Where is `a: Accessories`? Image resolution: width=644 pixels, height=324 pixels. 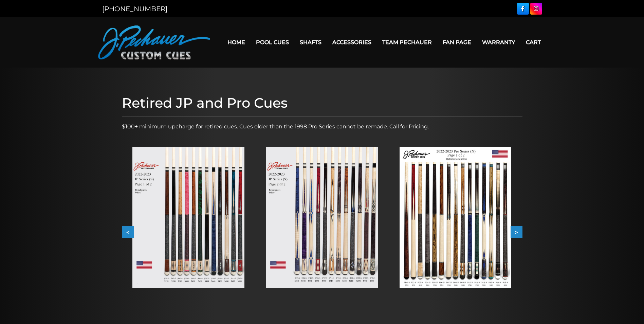
a: Accessories is located at coordinates (352, 42).